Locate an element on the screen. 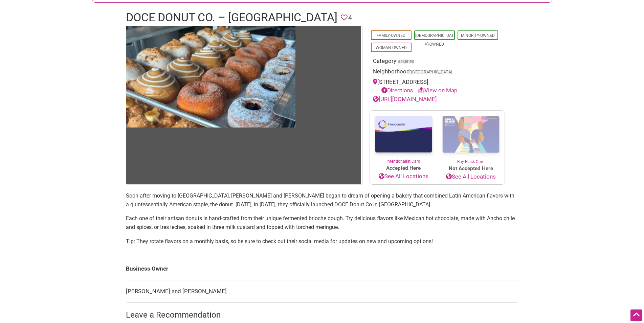  div: Scroll Back to Top is located at coordinates (637, 315).